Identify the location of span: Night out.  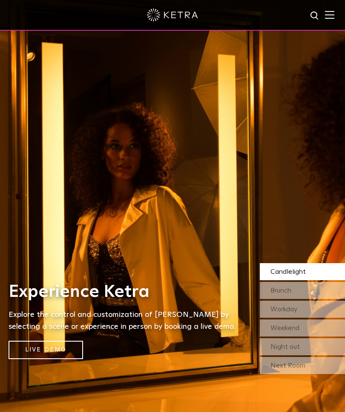
(285, 347).